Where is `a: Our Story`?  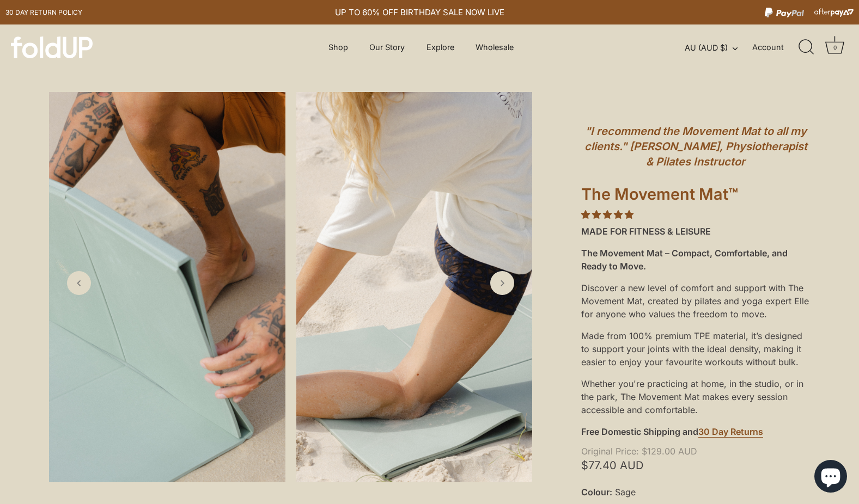 a: Our Story is located at coordinates (387, 48).